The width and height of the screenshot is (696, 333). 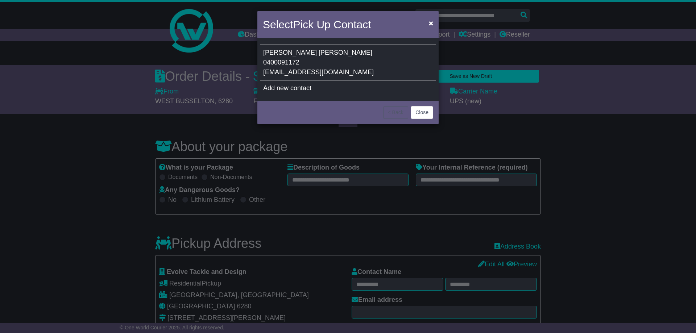 What do you see at coordinates (287, 88) in the screenshot?
I see `span: Add new contact` at bounding box center [287, 88].